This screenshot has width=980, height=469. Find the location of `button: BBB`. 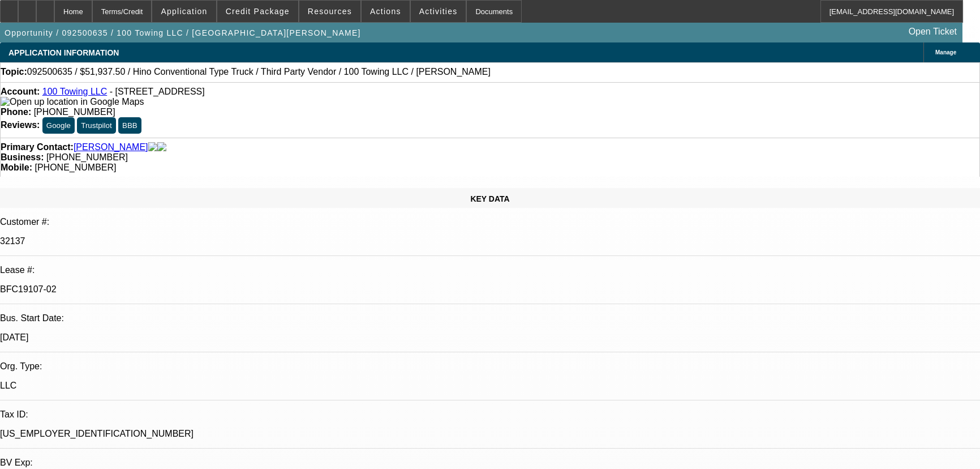

button: BBB is located at coordinates (130, 125).